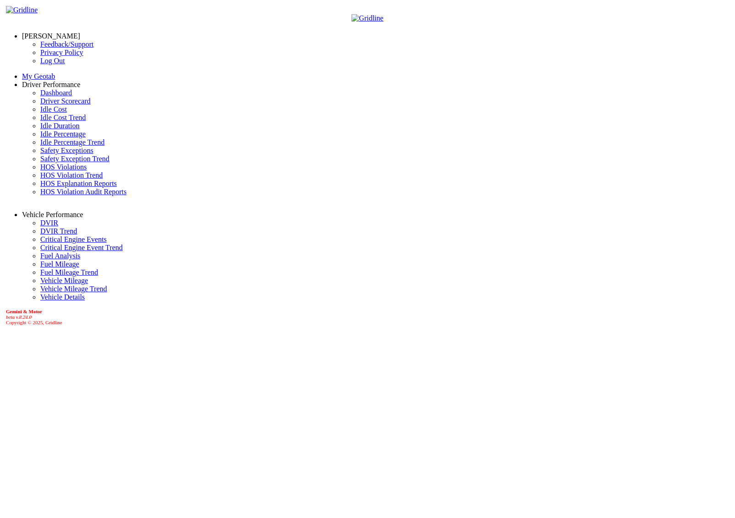 This screenshot has height=518, width=735. Describe the element at coordinates (60, 125) in the screenshot. I see `a: Idle Duration` at that location.